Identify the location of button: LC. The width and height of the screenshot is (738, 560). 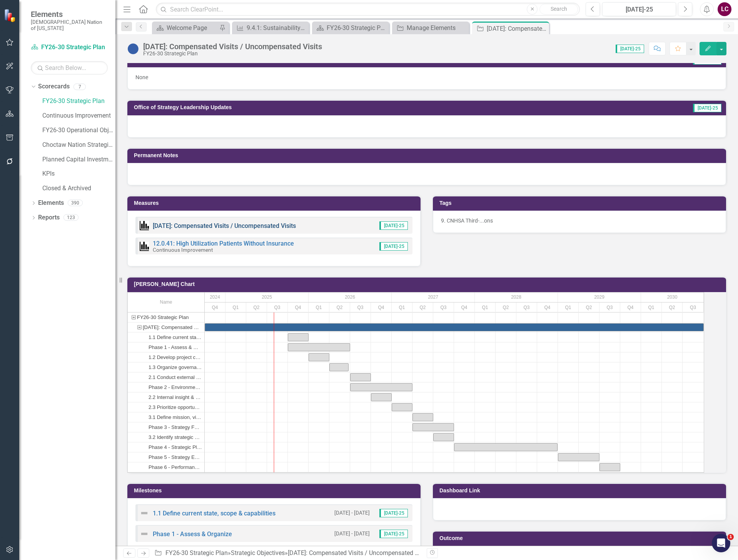
(725, 9).